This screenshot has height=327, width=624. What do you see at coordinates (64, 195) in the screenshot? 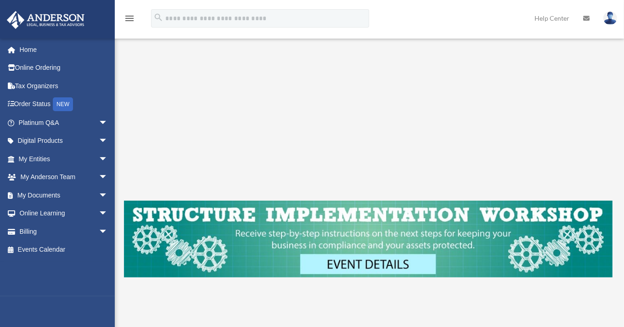
I see `a: My Documentsarrow_drop_down` at bounding box center [64, 195].